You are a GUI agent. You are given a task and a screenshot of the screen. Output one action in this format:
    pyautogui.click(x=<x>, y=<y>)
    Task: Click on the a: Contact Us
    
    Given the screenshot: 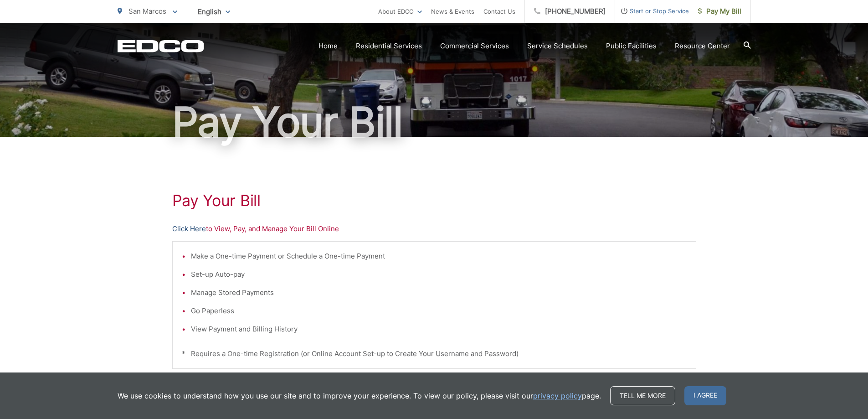 What is the action you would take?
    pyautogui.click(x=499, y=11)
    